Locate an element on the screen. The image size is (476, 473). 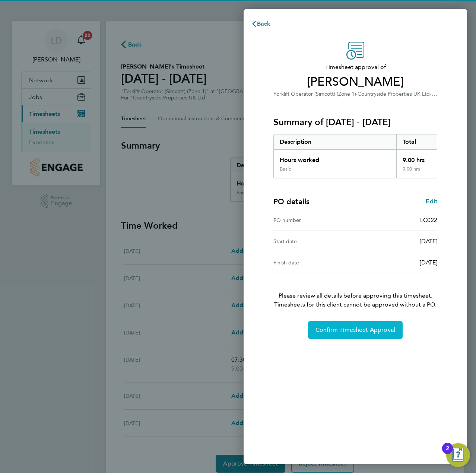
div: Basic is located at coordinates (286, 170).